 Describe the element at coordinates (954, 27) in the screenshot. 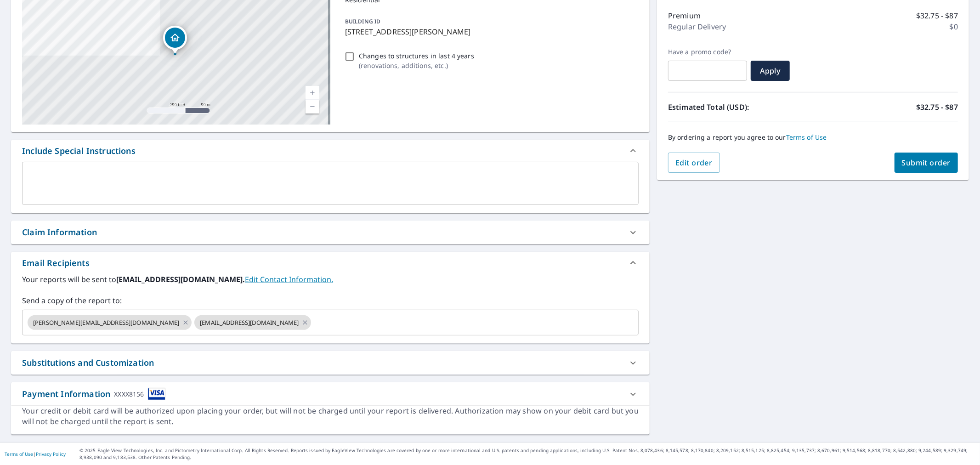

I see `p: $0` at that location.